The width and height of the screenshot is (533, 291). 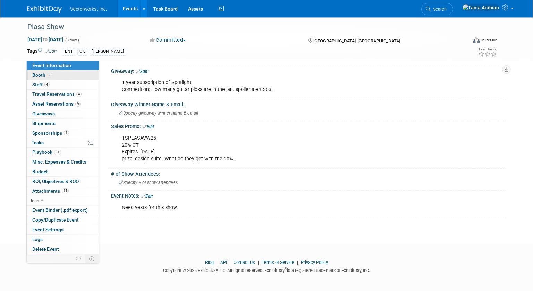 I want to click on a: Shipments, so click(x=63, y=123).